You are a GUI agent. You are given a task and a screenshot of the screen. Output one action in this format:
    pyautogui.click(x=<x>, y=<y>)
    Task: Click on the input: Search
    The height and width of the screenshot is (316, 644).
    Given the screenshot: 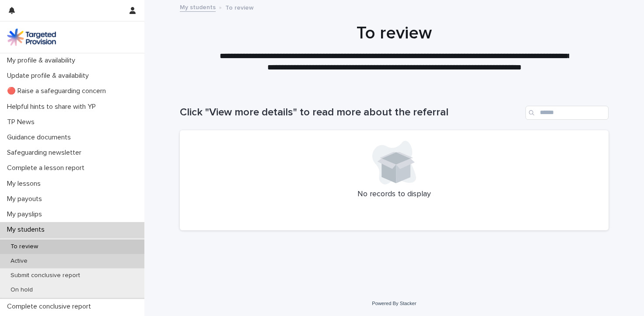 What is the action you would take?
    pyautogui.click(x=567, y=113)
    